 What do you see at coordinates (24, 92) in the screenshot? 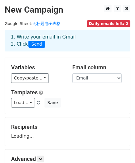
I see `a: Templates` at bounding box center [24, 92].